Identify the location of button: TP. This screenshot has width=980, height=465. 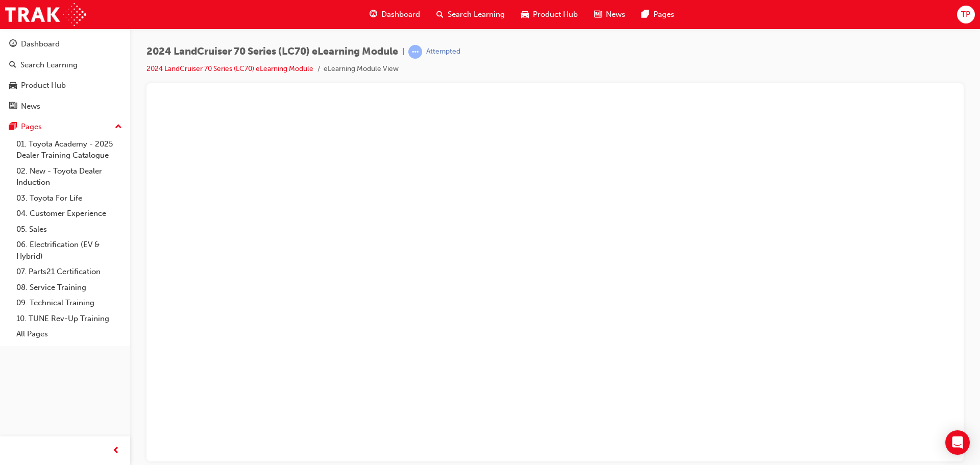
(966, 14).